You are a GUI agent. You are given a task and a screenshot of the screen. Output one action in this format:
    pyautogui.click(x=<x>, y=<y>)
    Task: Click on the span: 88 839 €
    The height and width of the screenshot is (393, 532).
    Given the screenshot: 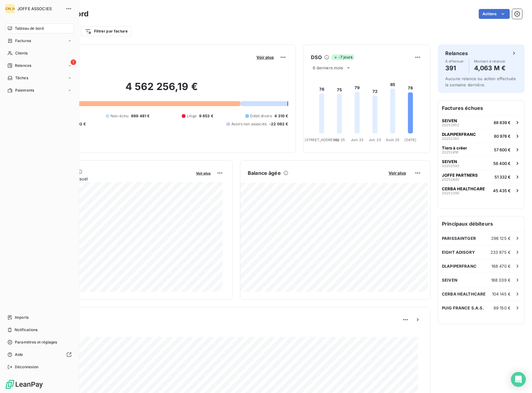 What is the action you would take?
    pyautogui.click(x=502, y=123)
    